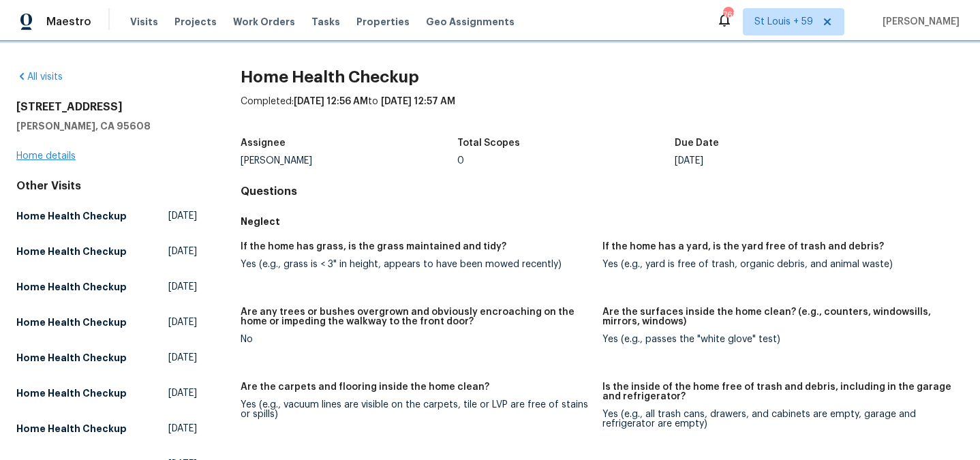 This screenshot has width=980, height=460. What do you see at coordinates (566, 161) in the screenshot?
I see `div: 0` at bounding box center [566, 161].